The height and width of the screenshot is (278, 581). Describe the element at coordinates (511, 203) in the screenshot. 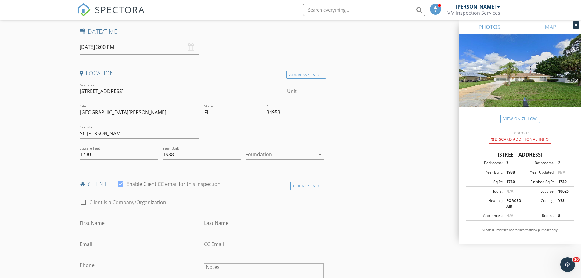

I see `div: FORCED AIR` at that location.